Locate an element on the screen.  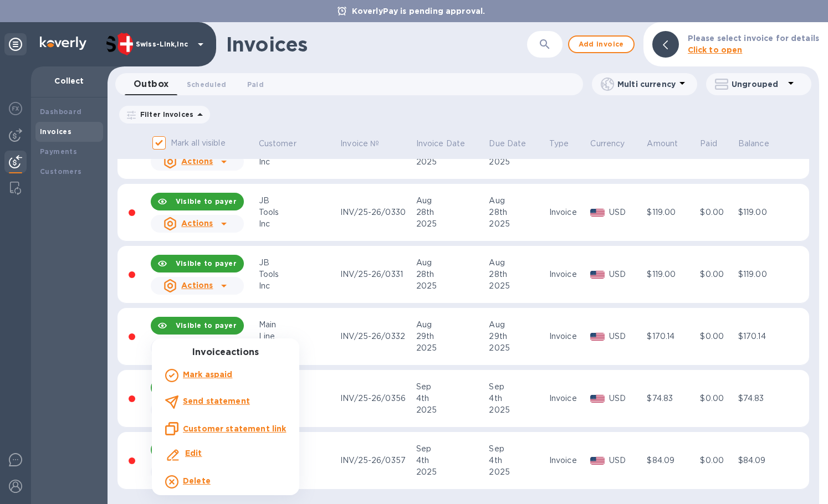
b: Edit is located at coordinates (193, 453).